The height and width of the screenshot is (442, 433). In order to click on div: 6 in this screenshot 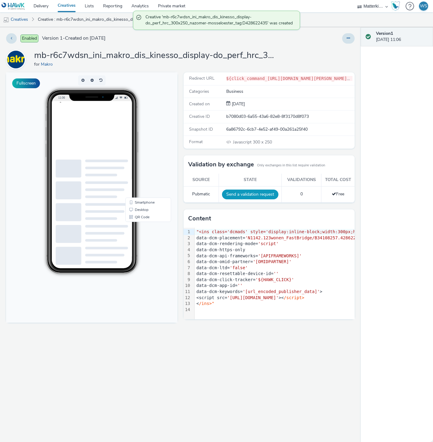, I will do `click(187, 262)`.